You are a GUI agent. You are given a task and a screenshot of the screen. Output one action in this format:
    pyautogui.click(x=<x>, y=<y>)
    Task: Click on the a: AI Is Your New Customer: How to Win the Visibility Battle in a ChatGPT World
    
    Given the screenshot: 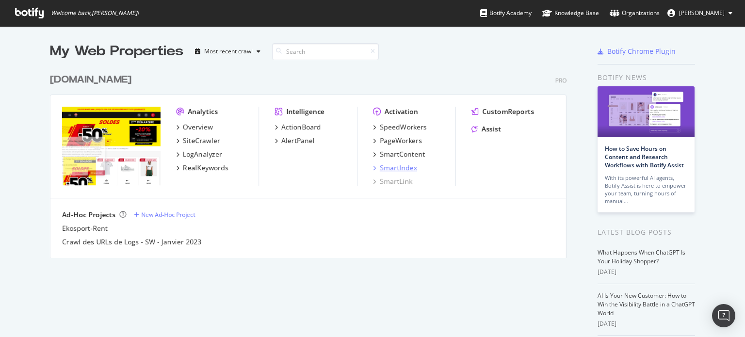 What is the action you would take?
    pyautogui.click(x=646, y=304)
    